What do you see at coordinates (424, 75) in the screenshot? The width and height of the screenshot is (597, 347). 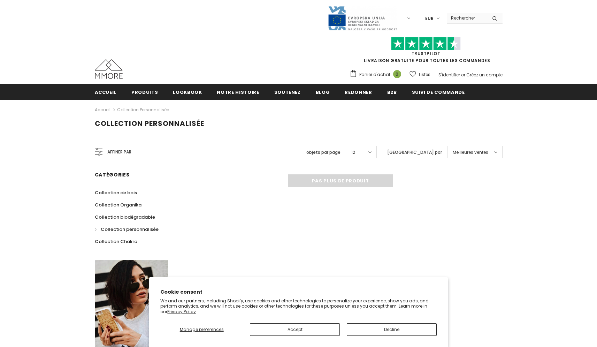 I see `span: Listes` at bounding box center [424, 75].